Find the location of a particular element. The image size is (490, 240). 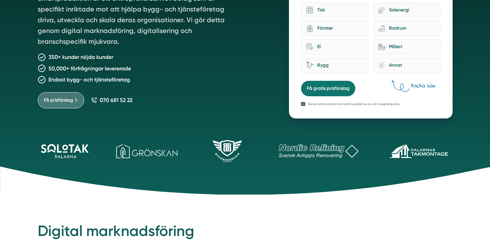

p: 350+ kunder nöjda kunder is located at coordinates (81, 57).